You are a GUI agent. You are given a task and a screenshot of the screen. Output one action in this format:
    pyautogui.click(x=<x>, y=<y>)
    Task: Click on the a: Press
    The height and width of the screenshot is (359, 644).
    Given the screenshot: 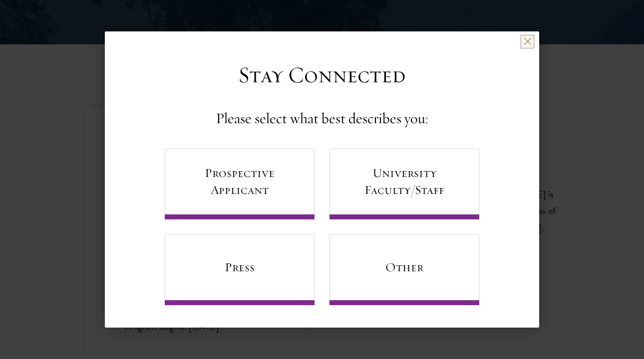 What is the action you would take?
    pyautogui.click(x=240, y=270)
    